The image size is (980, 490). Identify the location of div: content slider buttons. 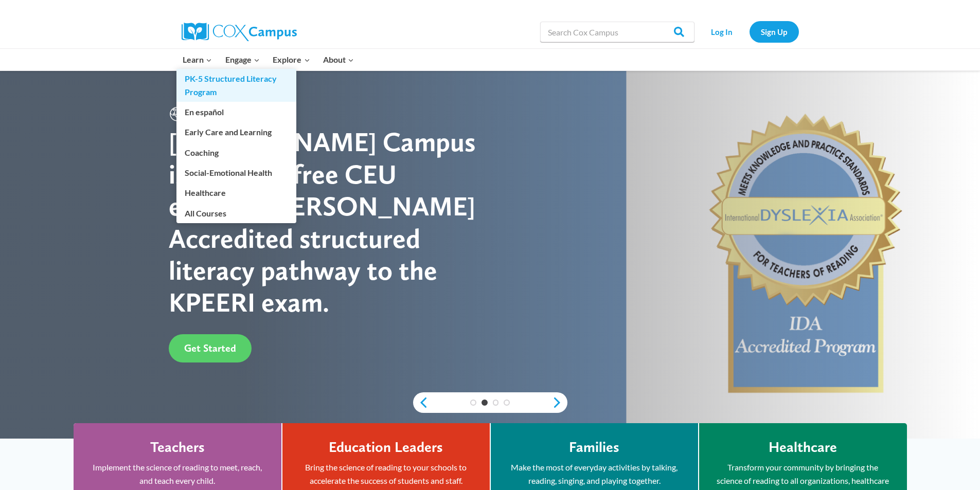
(490, 402).